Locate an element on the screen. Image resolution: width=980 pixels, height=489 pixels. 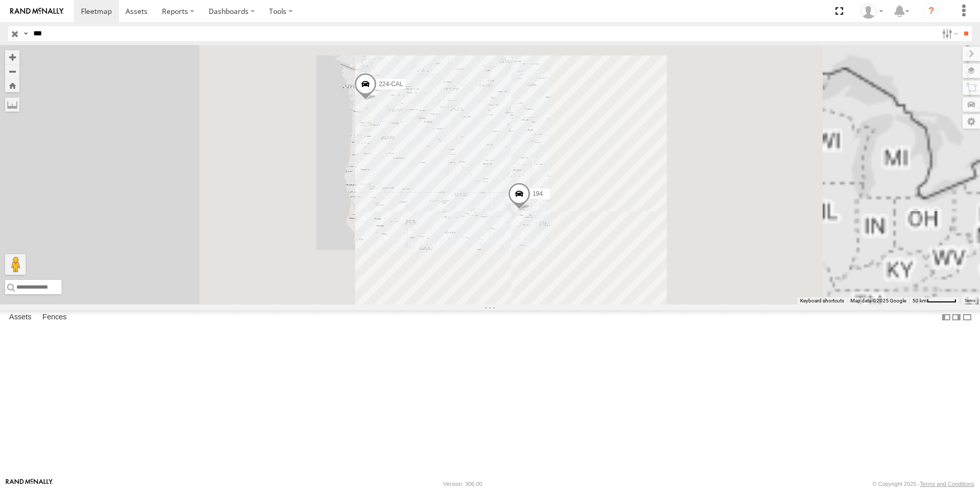
label: Map Settings is located at coordinates (971, 122).